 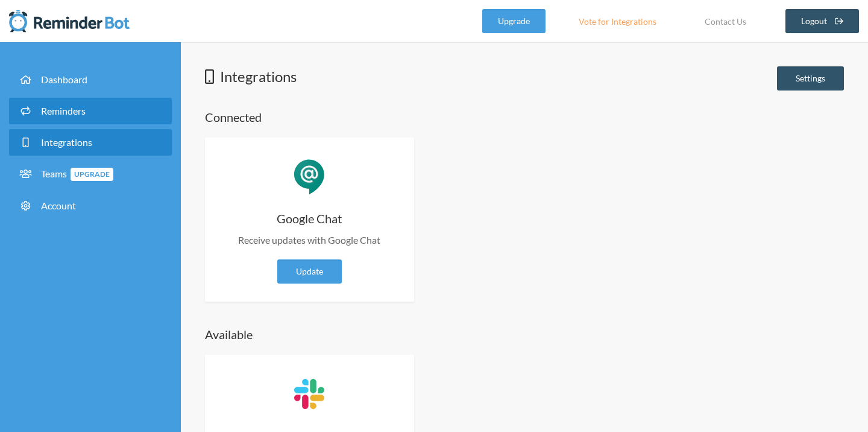 I want to click on a: Account, so click(x=90, y=205).